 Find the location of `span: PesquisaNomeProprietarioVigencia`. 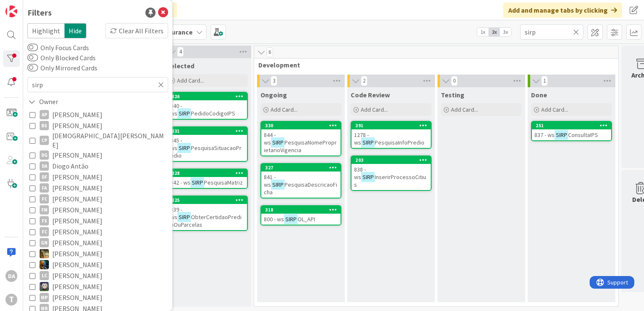

span: PesquisaNomeProprietarioVigencia is located at coordinates (300, 146).